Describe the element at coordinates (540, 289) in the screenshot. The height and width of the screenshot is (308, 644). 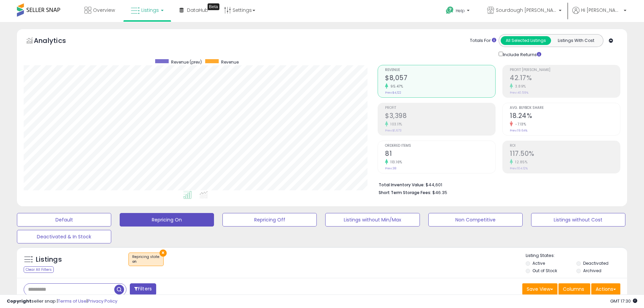
I see `button: Save View` at that location.